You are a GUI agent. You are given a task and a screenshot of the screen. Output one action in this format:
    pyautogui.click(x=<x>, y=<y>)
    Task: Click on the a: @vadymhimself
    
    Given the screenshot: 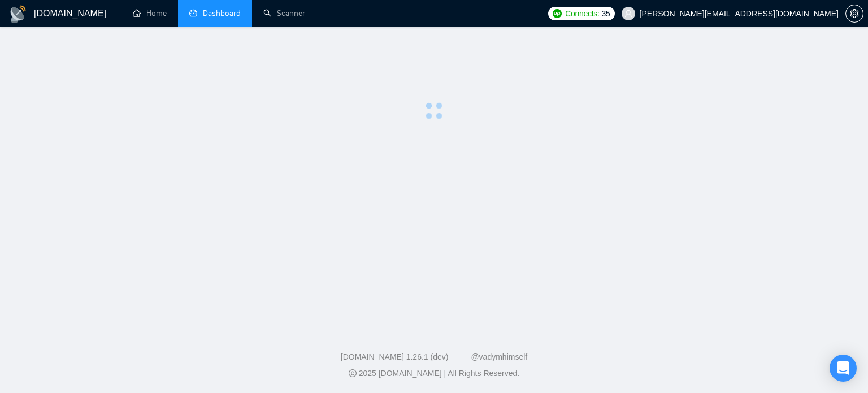 What is the action you would take?
    pyautogui.click(x=499, y=357)
    